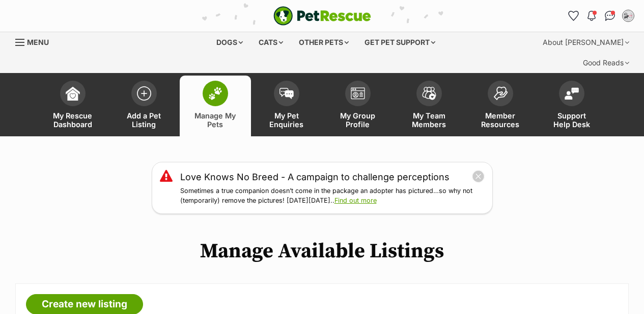 Image resolution: width=644 pixels, height=314 pixels. I want to click on img: pet-enquiries-icon-7e3ad2cf08bfb03b45e93fb7055b45f3efa6380592205ae92323e6603595dc1f.svg, so click(287, 93).